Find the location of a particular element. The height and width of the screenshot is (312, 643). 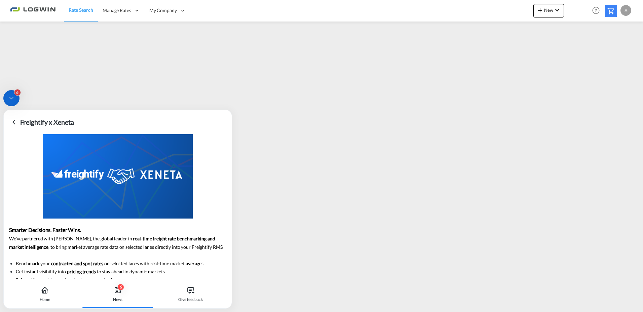

span: New is located at coordinates (549, 10).